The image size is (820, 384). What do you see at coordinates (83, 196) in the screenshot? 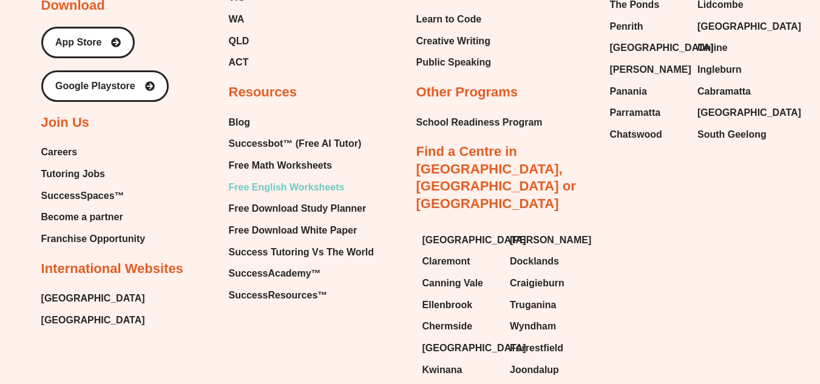
I see `span: SuccessSpaces™` at bounding box center [83, 196].